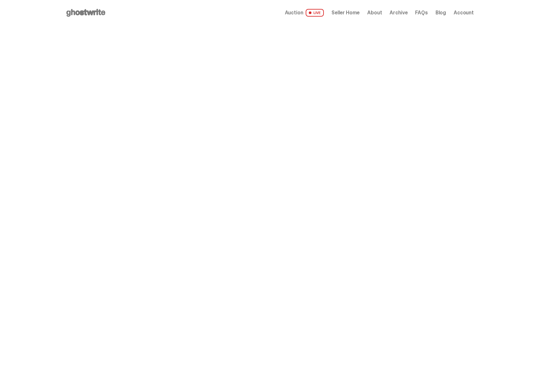  I want to click on a: About, so click(375, 13).